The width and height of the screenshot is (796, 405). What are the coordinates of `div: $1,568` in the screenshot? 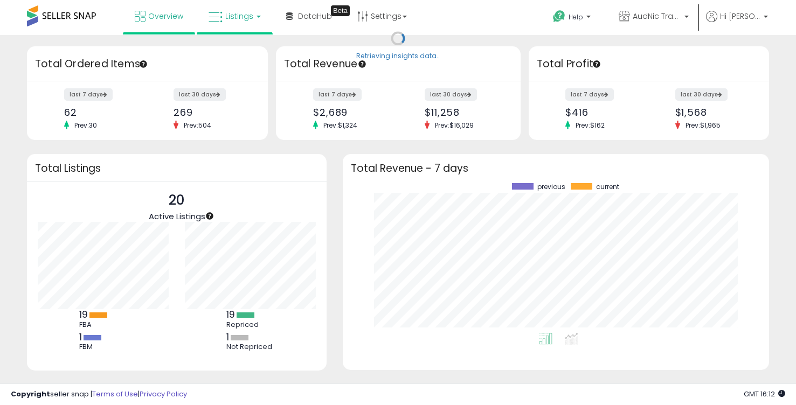 It's located at (712, 112).